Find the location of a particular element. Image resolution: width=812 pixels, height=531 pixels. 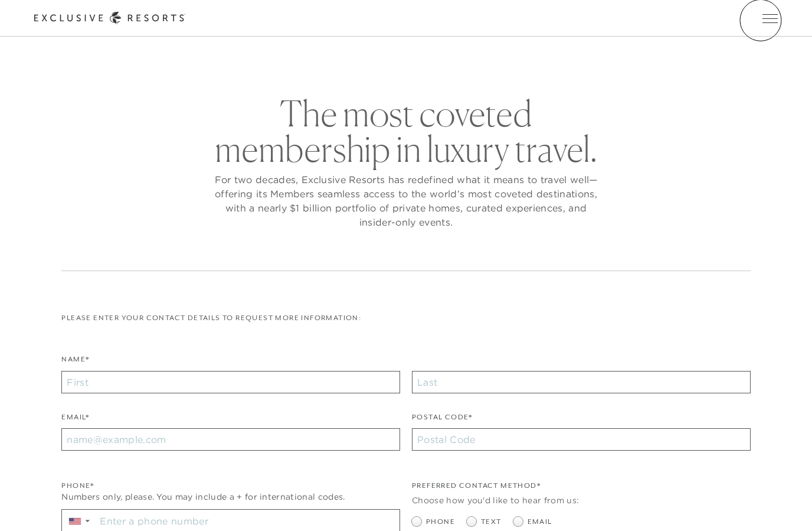

div: Numbers only, please. You may include a + for international codes. is located at coordinates (231, 497).